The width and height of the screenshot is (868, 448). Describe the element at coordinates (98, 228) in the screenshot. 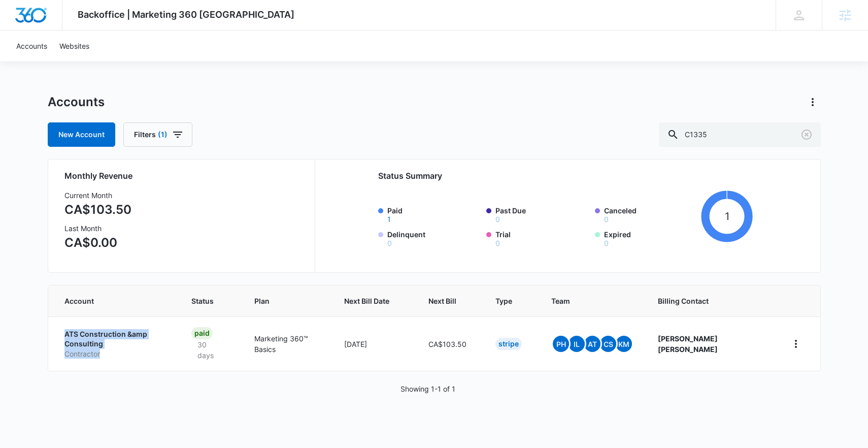

I see `h3: Last Month` at that location.